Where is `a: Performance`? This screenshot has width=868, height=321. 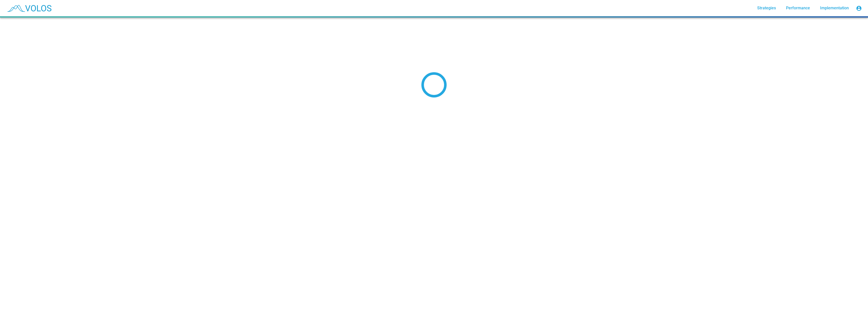 a: Performance is located at coordinates (798, 8).